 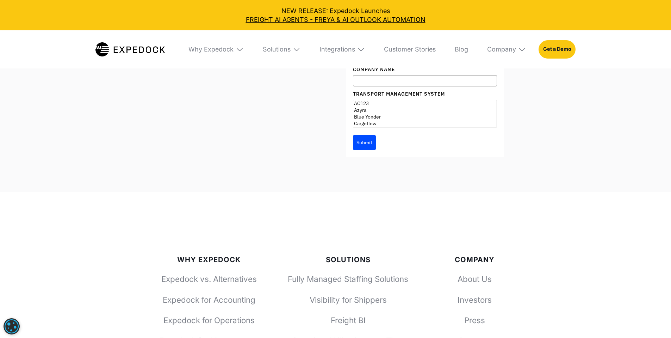 I want to click on div: Domain Overview, so click(x=45, y=44).